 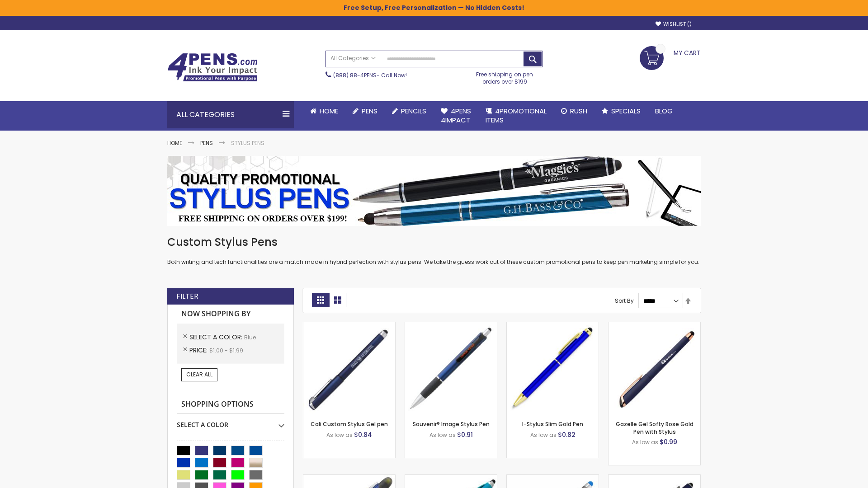 I want to click on strong: Shopping Options, so click(x=230, y=404).